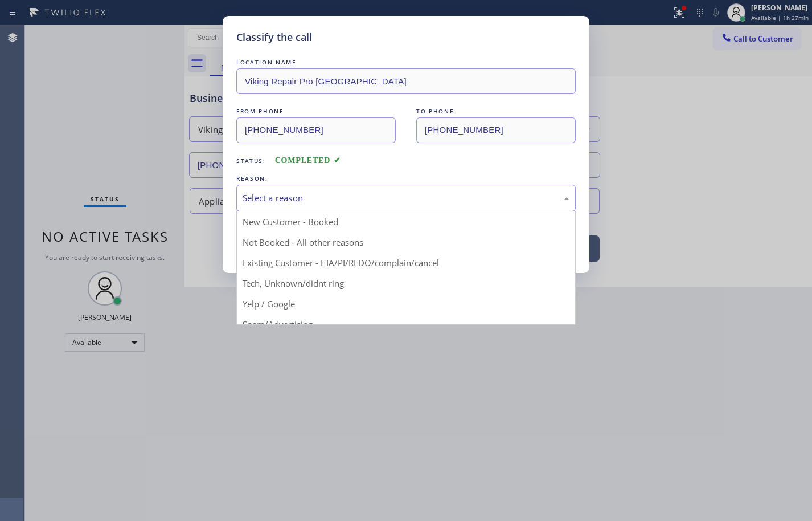 The width and height of the screenshot is (812, 521). I want to click on div: Select a reason, so click(406, 198).